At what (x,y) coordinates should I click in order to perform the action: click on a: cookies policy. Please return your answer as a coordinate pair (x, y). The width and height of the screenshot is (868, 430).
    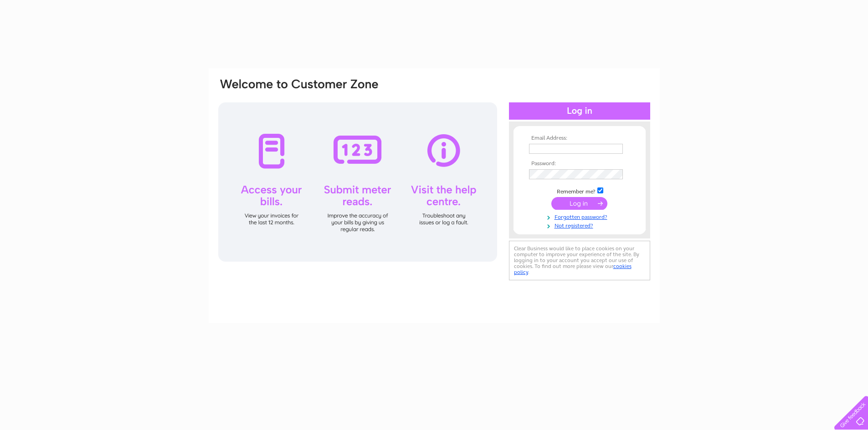
    Looking at the image, I should click on (573, 269).